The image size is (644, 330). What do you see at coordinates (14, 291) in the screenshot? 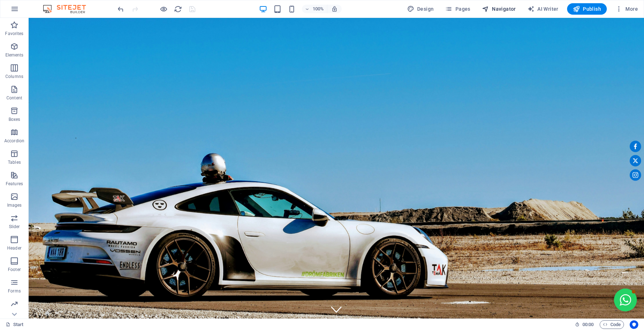
I see `p: Forms` at bounding box center [14, 291].